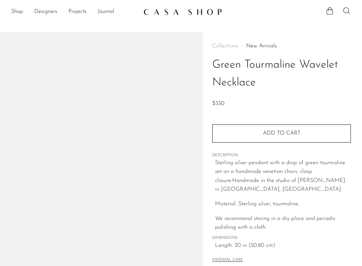 This screenshot has height=266, width=362. What do you see at coordinates (106, 12) in the screenshot?
I see `a: Journal` at bounding box center [106, 12].